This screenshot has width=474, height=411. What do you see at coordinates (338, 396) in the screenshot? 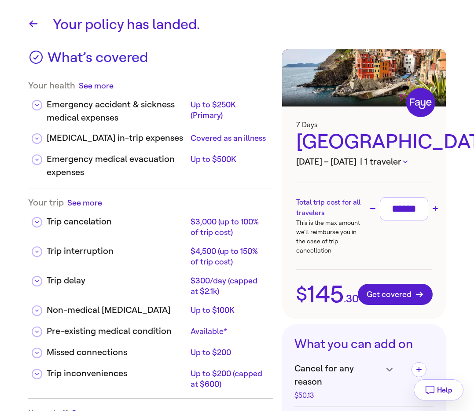
I see `div: $50.13` at bounding box center [338, 396].